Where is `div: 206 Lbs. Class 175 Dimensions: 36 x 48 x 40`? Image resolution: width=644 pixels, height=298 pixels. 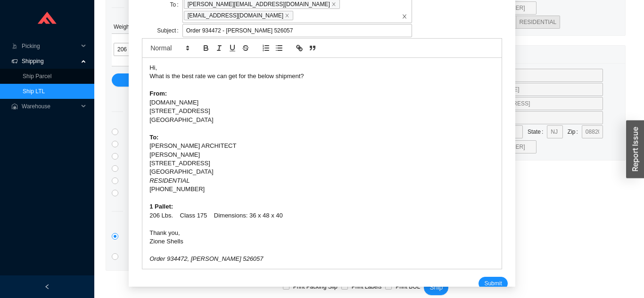
div: 206 Lbs. Class 175 Dimensions: 36 x 48 x 40 is located at coordinates (322, 216).